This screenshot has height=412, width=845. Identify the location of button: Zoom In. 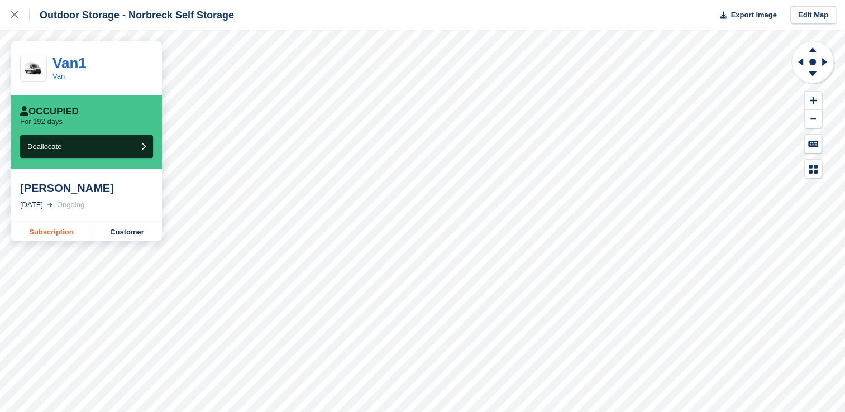
(813, 101).